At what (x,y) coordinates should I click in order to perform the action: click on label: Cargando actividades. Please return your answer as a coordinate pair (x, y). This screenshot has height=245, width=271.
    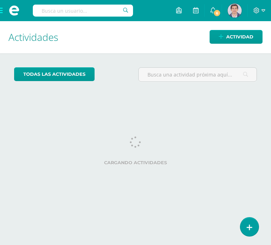
    Looking at the image, I should click on (135, 163).